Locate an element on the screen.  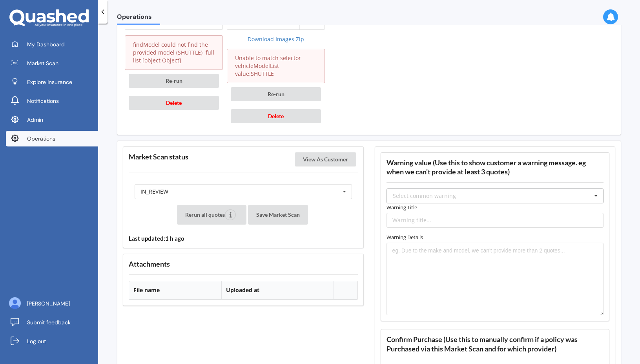
img: ALV-UjU6YHOUIM1AGx_4vxbOkaOq-1eqc8a3URkVIJkc_iWYmQ98kTe7fc9QMVOBV43MoXmOPfWPN7JjnmUwLuIGKVePaQgPQ... is located at coordinates (15, 303).